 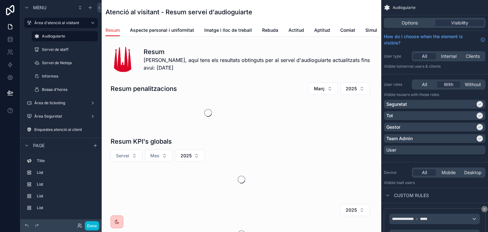 I want to click on label: Informes, so click(x=69, y=76).